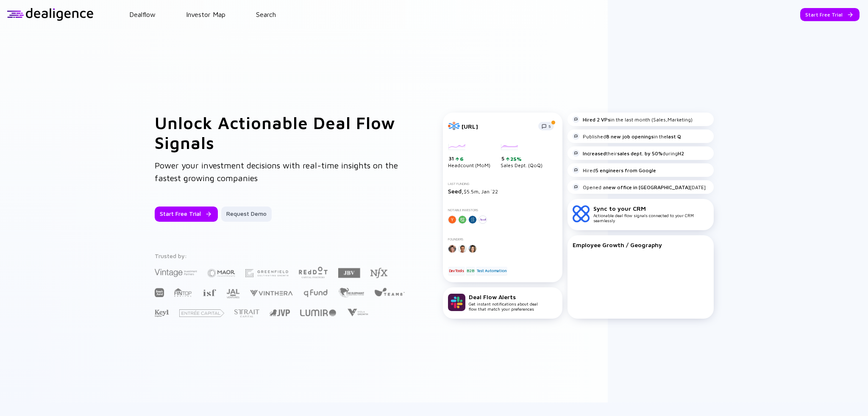  Describe the element at coordinates (233, 294) in the screenshot. I see `img: JAL Ventures` at that location.